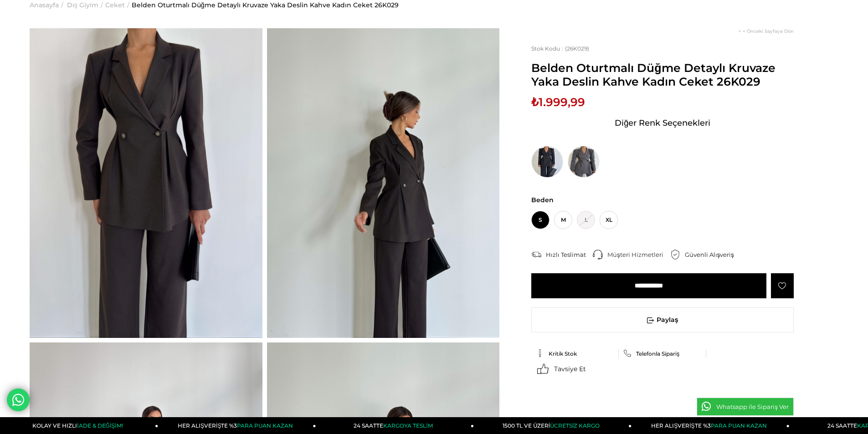 The image size is (868, 434). Describe the element at coordinates (766, 31) in the screenshot. I see `a: < < Önceki Sayfaya Dön` at that location.